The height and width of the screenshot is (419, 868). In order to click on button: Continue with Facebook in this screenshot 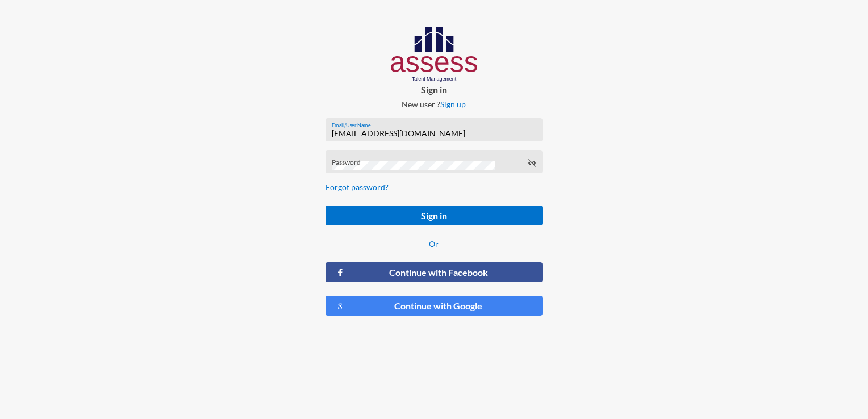, I will do `click(433, 272)`.